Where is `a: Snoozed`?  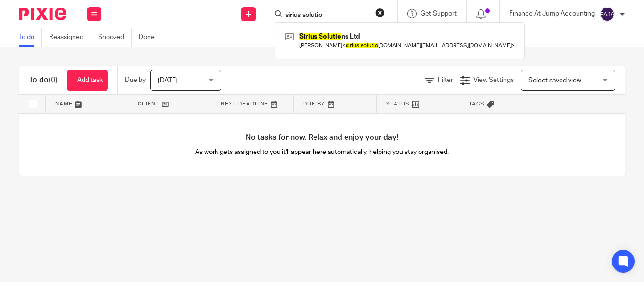 a: Snoozed is located at coordinates (114, 37).